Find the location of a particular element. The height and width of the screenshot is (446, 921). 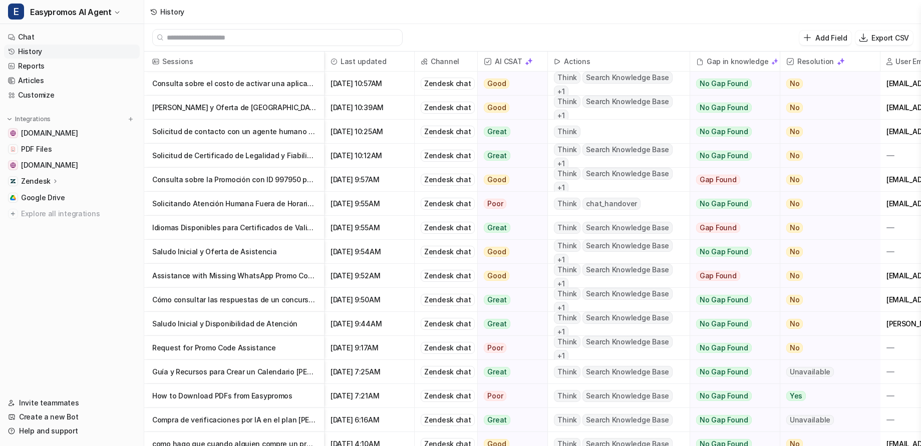

span: Gap Found is located at coordinates (718, 276).